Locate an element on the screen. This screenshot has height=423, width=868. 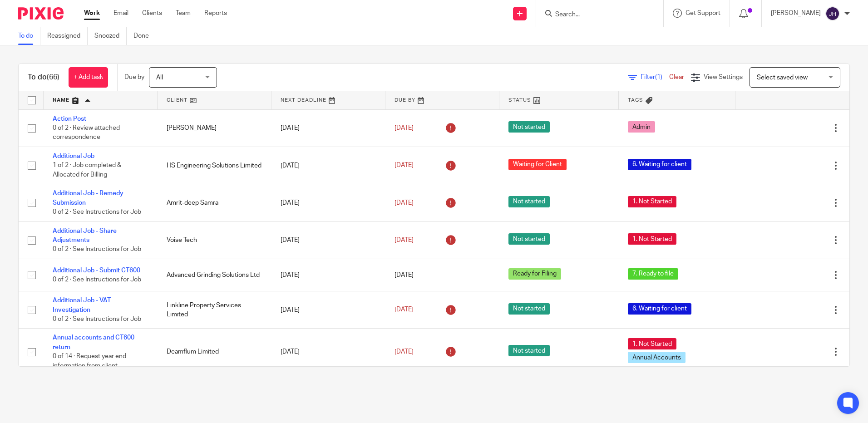
img: svg%3E is located at coordinates (833, 14).